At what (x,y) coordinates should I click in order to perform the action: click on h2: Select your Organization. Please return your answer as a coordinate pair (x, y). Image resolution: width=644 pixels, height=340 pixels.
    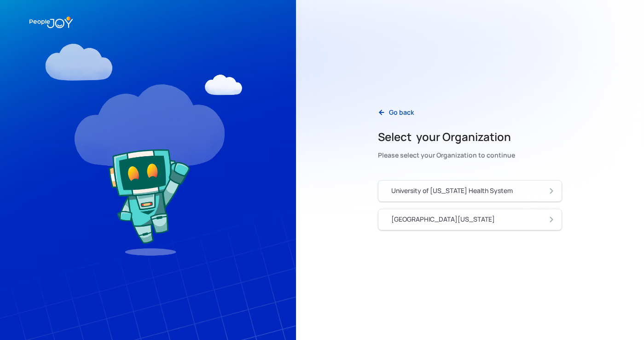
    Looking at the image, I should click on (447, 137).